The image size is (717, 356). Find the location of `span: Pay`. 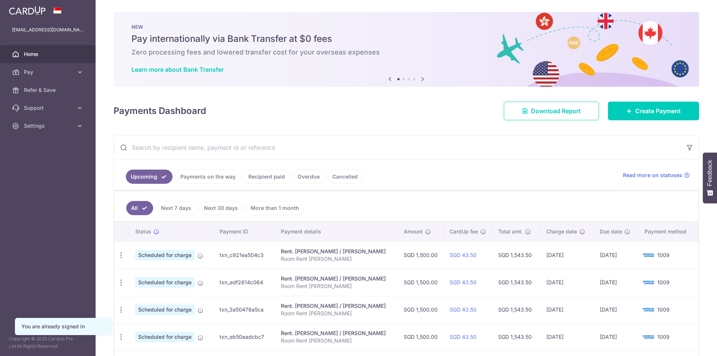

span: Pay is located at coordinates (49, 72).